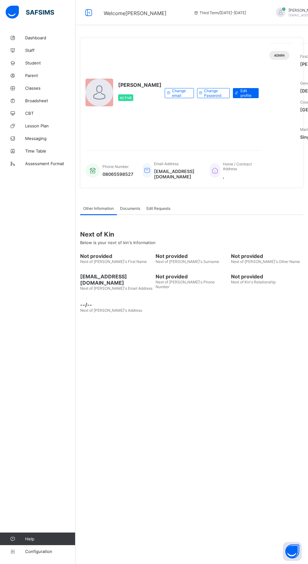  I want to click on span: Help, so click(50, 539).